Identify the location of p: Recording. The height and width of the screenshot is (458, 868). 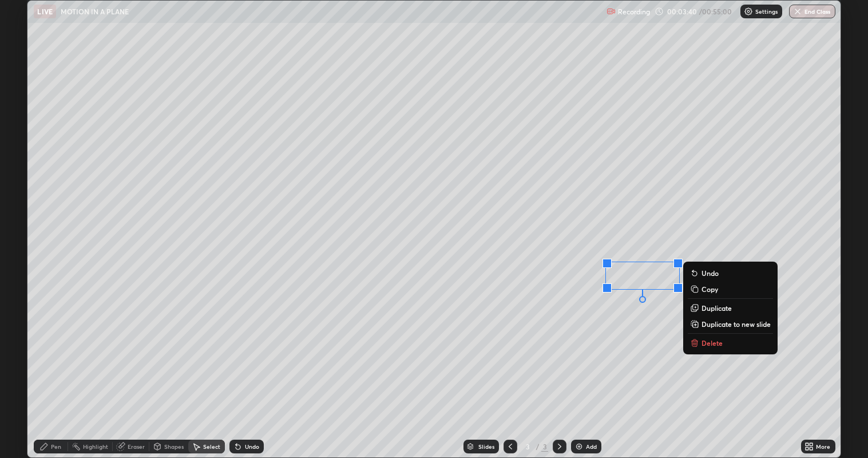
(634, 12).